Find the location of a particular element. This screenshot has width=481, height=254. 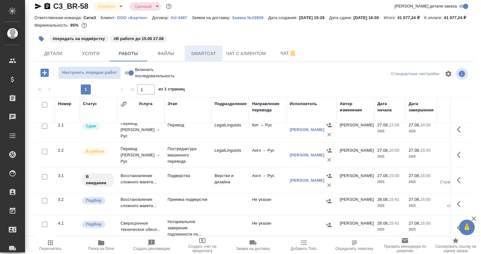

p: #передать на подвёрстку is located at coordinates (79, 39).